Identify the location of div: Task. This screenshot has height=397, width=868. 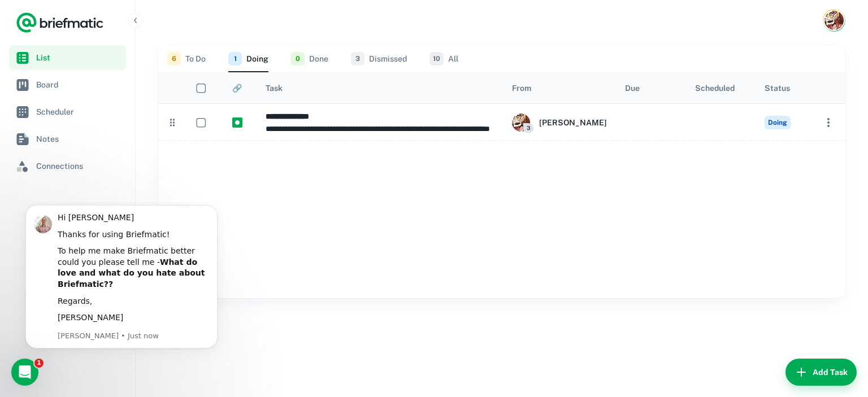
(274, 88).